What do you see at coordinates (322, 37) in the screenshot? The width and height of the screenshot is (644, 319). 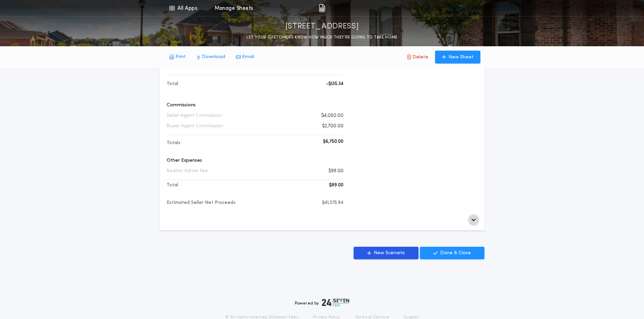 I see `p: LET YOUR CUSTOMERS KNOW HOW MUCH THEY’RE GOING TO TAKE HOME` at bounding box center [322, 37].